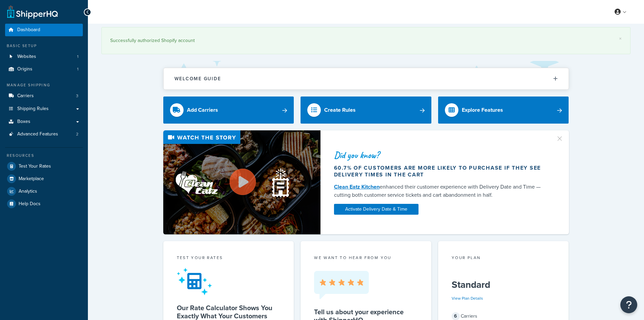 Image resolution: width=644 pixels, height=320 pixels. What do you see at coordinates (44, 96) in the screenshot?
I see `a: Carriers3` at bounding box center [44, 96].